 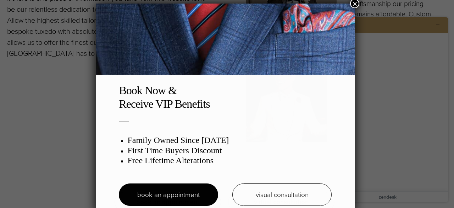 What do you see at coordinates (116, 13) in the screenshot?
I see `button: Minimize widget` at bounding box center [116, 13].